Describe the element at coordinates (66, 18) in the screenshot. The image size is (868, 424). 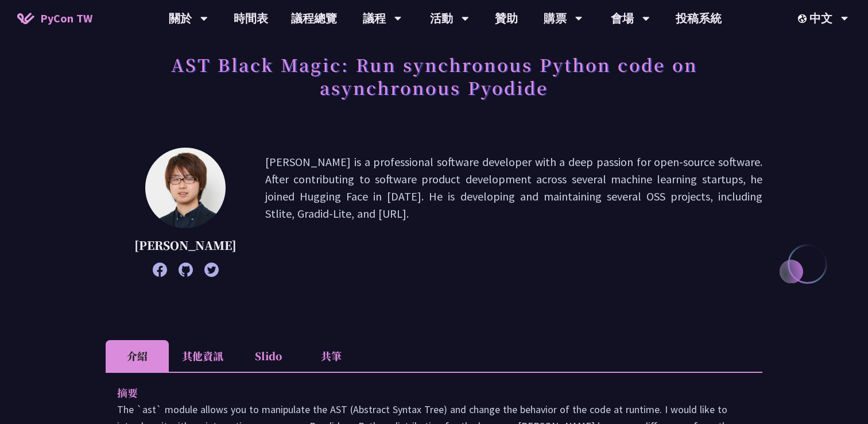
I see `span: PyCon TW` at that location.